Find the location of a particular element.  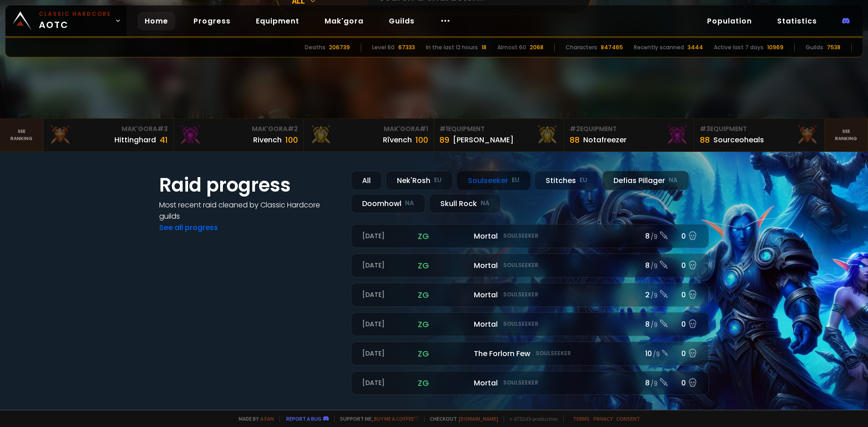

a: #3Equipment88Sourceoheals is located at coordinates (759, 135).